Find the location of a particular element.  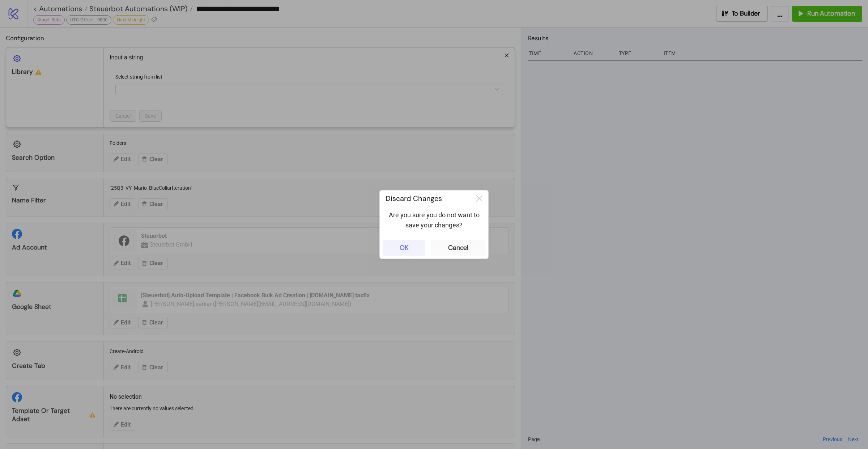

div: Discard Changes is located at coordinates (425, 198).